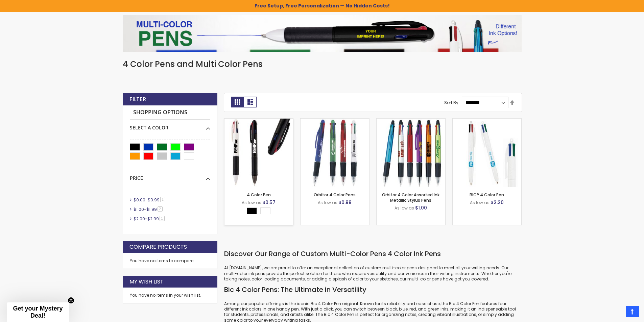 Image resolution: width=644 pixels, height=322 pixels. I want to click on div: You have no items in your wish list., so click(170, 295).